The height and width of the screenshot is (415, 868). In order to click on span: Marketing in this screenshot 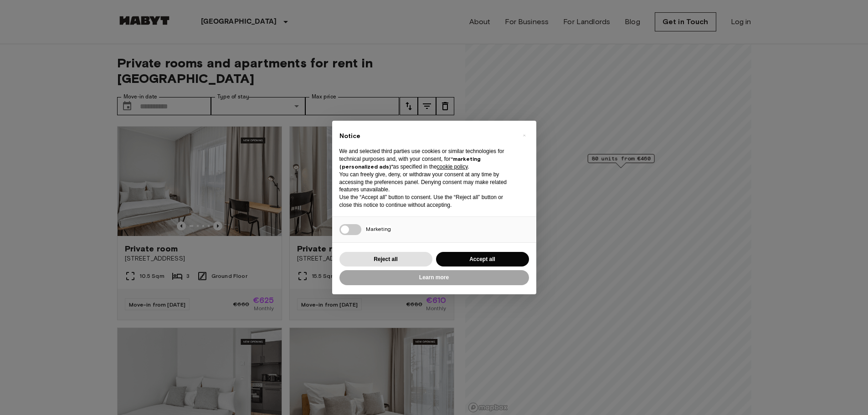, I will do `click(378, 229)`.